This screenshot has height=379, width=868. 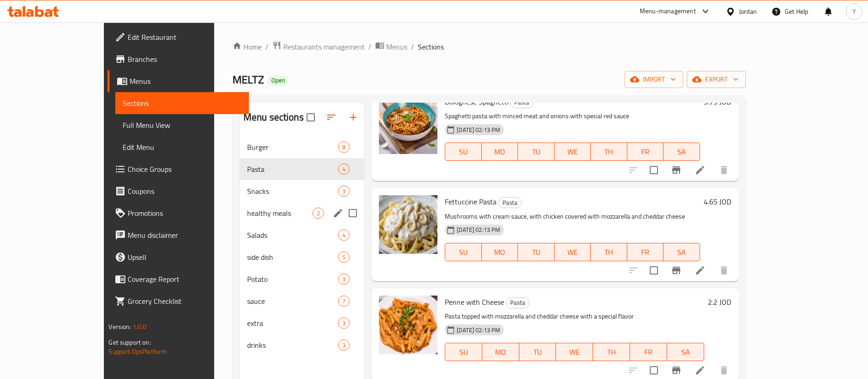 What do you see at coordinates (391, 47) in the screenshot?
I see `a: Menus` at bounding box center [391, 47].